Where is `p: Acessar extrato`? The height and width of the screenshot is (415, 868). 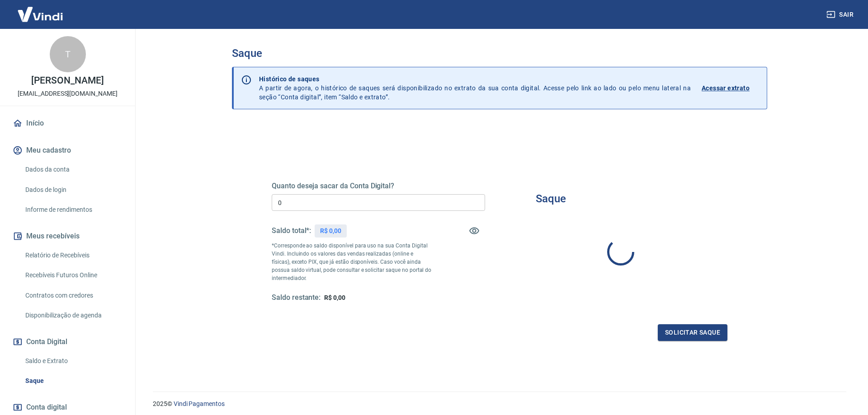
p: Acessar extrato is located at coordinates (725, 88).